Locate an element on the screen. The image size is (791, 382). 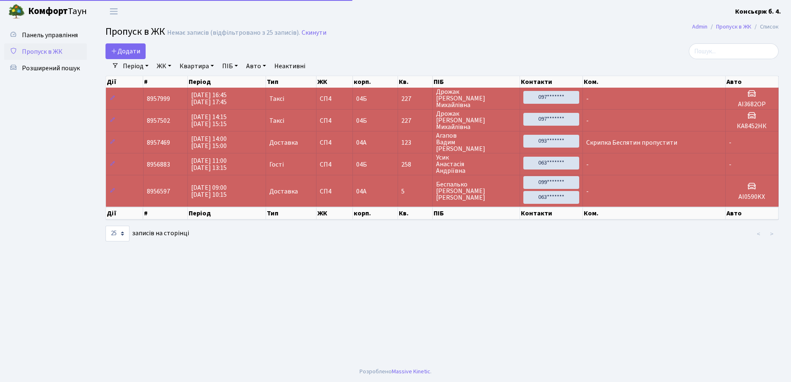
span: 8957469 is located at coordinates (158, 143).